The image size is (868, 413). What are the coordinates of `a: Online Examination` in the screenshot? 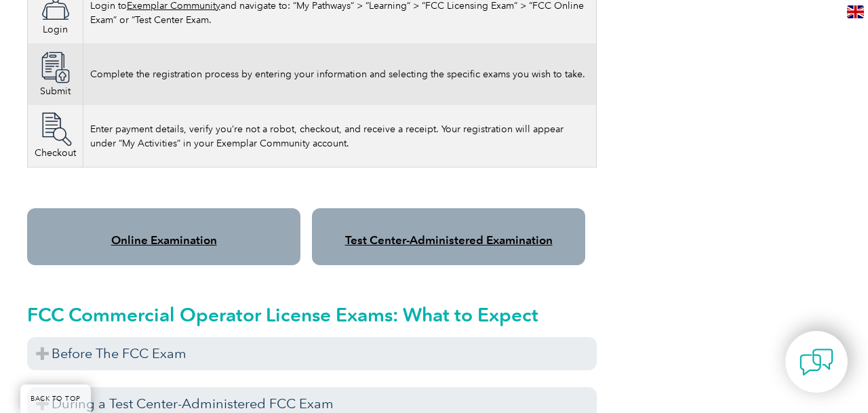 It's located at (164, 240).